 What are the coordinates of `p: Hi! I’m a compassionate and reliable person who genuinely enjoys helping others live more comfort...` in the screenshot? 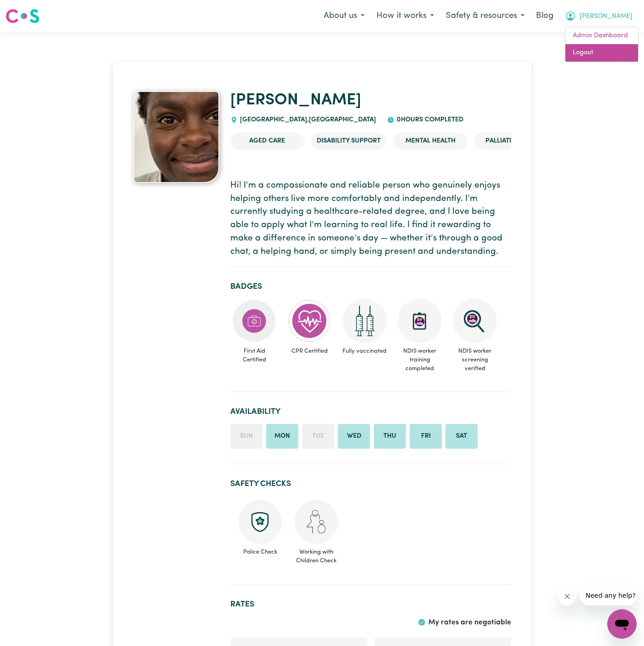 It's located at (370, 219).